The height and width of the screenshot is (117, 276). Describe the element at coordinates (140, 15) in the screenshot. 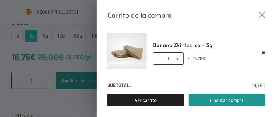

I see `span: Carrito de la compra` at that location.